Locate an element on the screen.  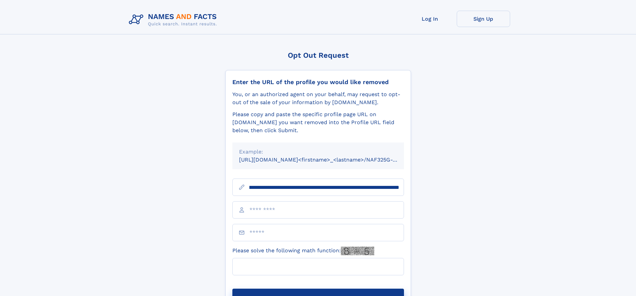
div: Enter the URL of the profile you would like removed is located at coordinates (318, 82).